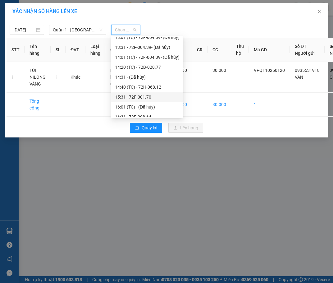 This screenshot has height=283, width=333. What do you see at coordinates (240, 50) in the screenshot?
I see `th: Thu hộ` at bounding box center [240, 50].